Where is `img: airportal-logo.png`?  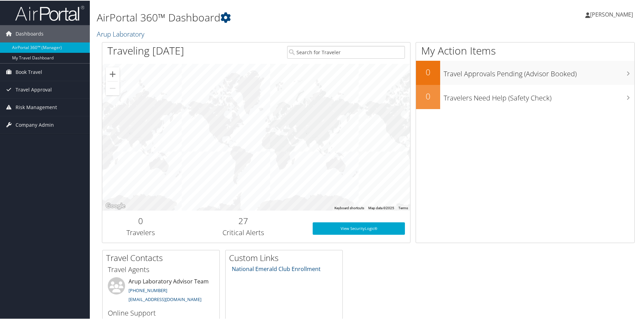 img: airportal-logo.png is located at coordinates (50, 12).